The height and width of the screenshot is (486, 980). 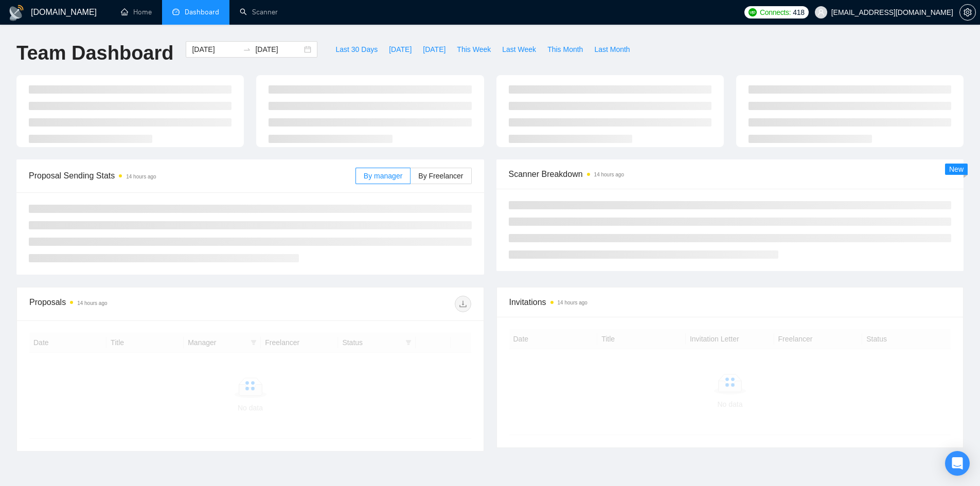 What do you see at coordinates (775, 12) in the screenshot?
I see `span: Connects:` at bounding box center [775, 12].